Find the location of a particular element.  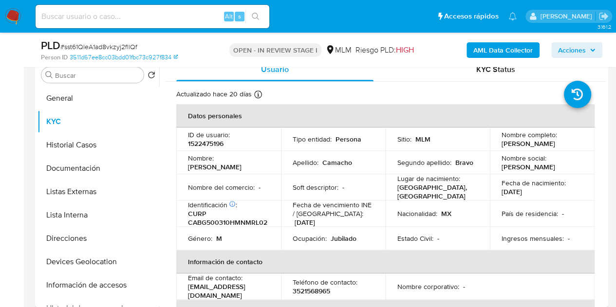

p: OPEN - IN REVIEW STAGE I is located at coordinates (275, 50).